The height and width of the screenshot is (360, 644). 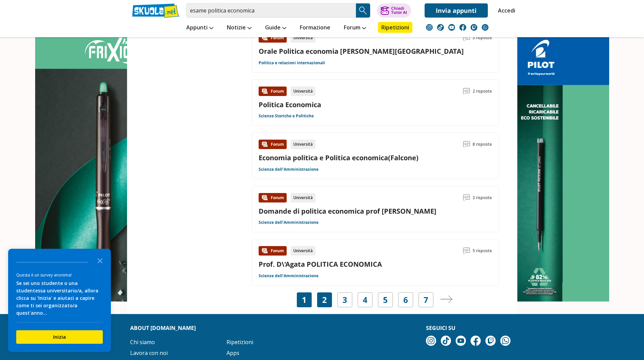 What do you see at coordinates (482, 38) in the screenshot?
I see `span: 3 risposte` at bounding box center [482, 38].